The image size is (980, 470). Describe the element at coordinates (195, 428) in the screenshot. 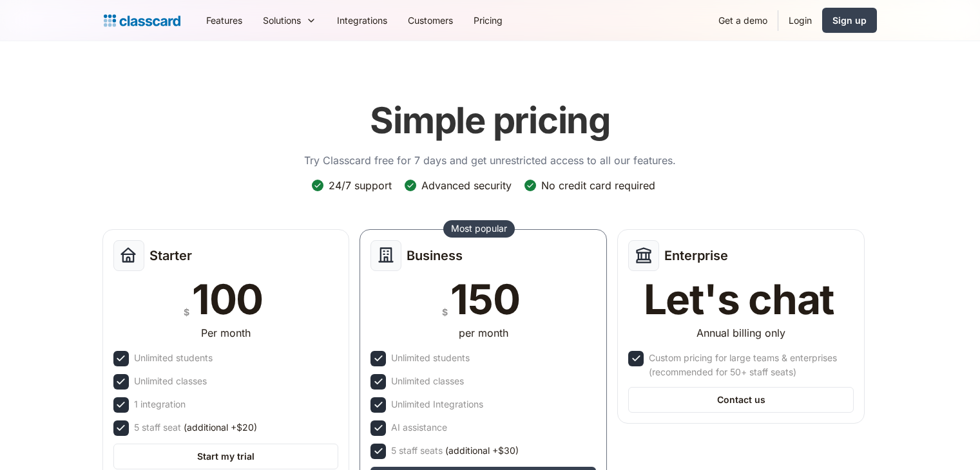

I see `div: 5 staff seat` at that location.